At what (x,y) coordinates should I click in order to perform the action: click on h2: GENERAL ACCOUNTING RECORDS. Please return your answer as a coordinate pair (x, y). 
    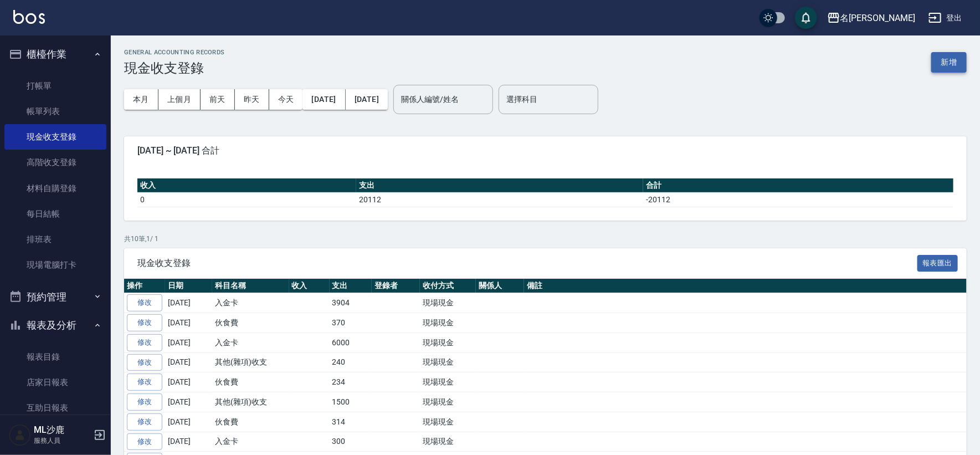
    Looking at the image, I should click on (174, 52).